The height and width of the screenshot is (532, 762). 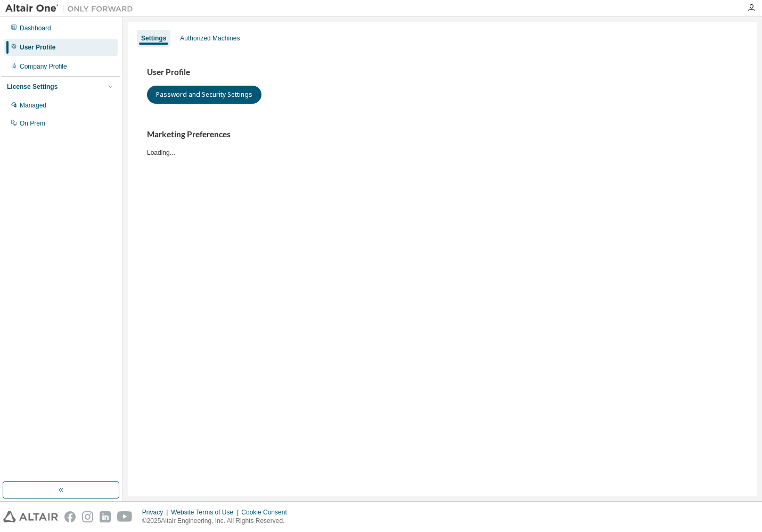 What do you see at coordinates (43, 67) in the screenshot?
I see `div: Company Profile` at bounding box center [43, 67].